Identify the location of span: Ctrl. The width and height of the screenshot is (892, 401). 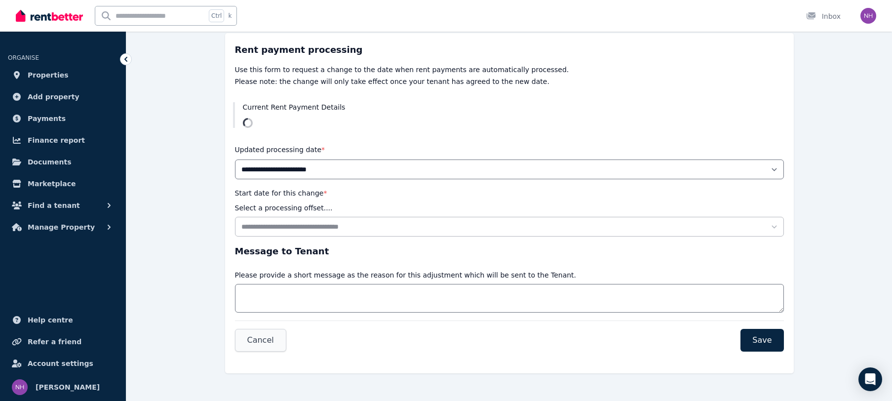
(216, 16).